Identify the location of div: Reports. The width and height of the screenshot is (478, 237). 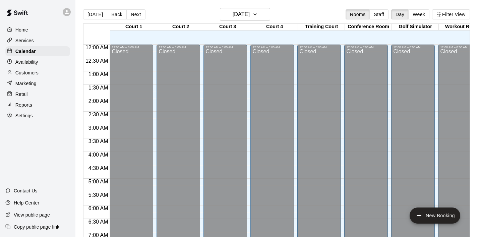
(38, 105).